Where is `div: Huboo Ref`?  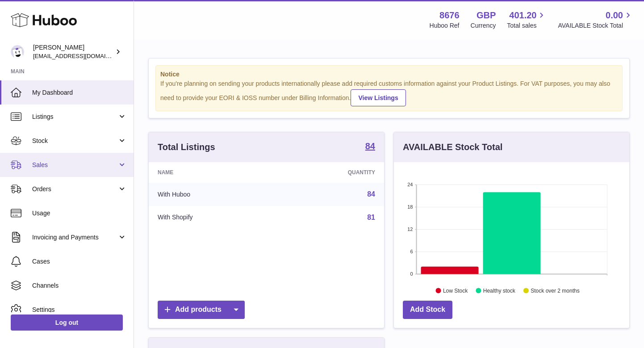
div: Huboo Ref is located at coordinates (444, 25).